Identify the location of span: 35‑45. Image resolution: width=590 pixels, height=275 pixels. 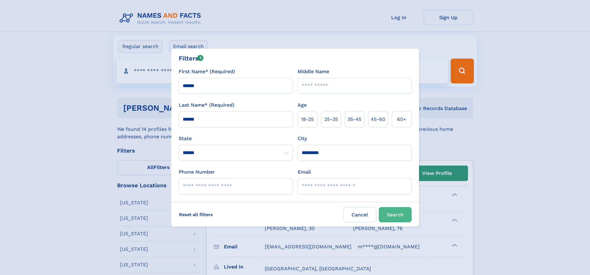
(354, 119).